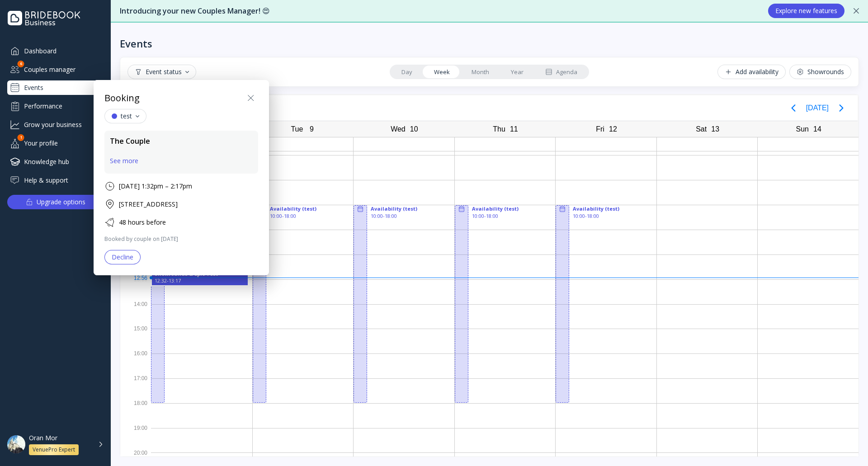 The image size is (868, 466). I want to click on div: See more, so click(124, 161).